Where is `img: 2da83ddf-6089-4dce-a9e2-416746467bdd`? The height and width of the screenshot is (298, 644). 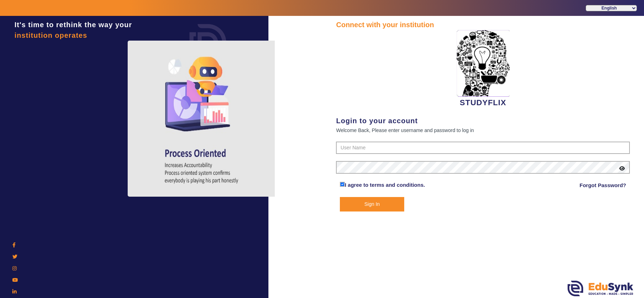 img: 2da83ddf-6089-4dce-a9e2-416746467bdd is located at coordinates (483, 63).